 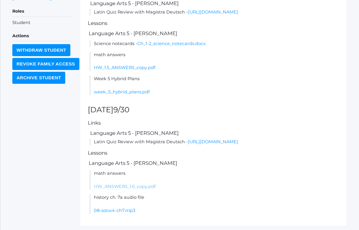 What do you see at coordinates (214, 204) in the screenshot?
I see `li: history ch. 7a audio file` at bounding box center [214, 204].